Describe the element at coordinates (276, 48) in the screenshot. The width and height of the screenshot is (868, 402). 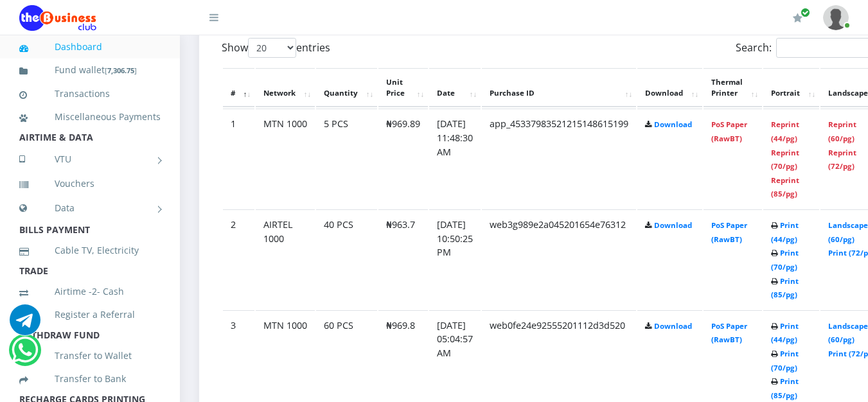
I see `label: Show entries` at that location.